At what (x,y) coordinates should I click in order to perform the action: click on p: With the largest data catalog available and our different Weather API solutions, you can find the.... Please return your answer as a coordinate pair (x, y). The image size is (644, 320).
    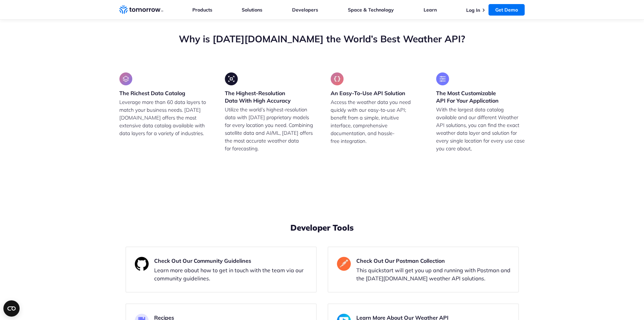
    Looking at the image, I should click on (480, 129).